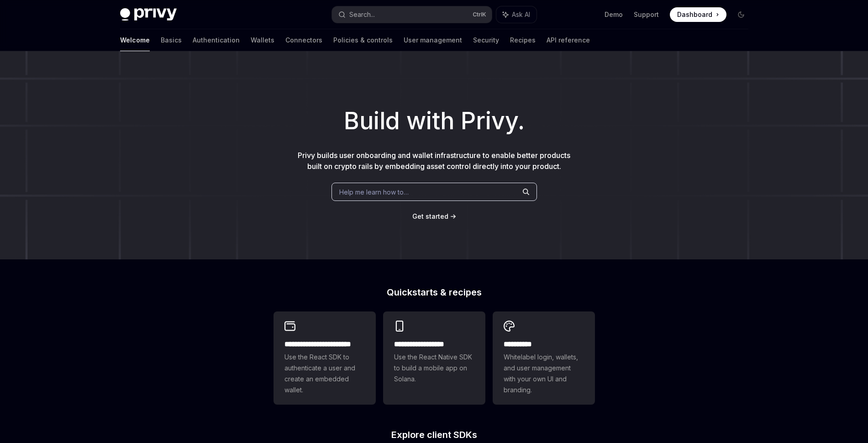 Image resolution: width=868 pixels, height=443 pixels. Describe the element at coordinates (522, 40) in the screenshot. I see `a: Recipes` at that location.